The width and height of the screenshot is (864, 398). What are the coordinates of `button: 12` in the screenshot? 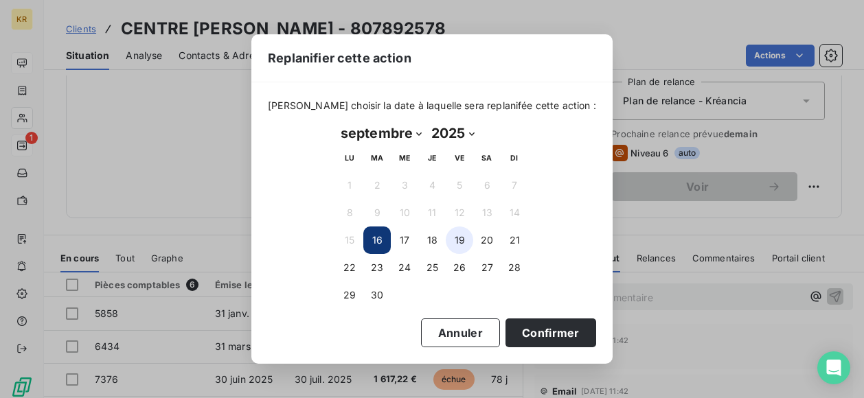 It's located at (459, 213).